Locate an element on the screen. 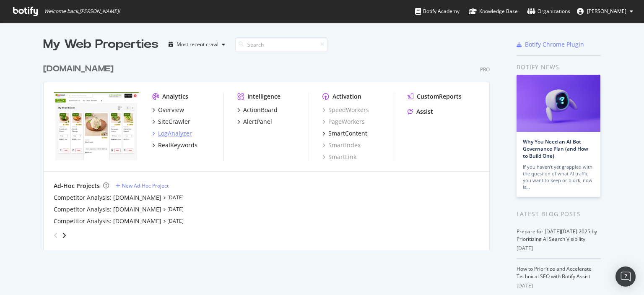  div: AlertPanel is located at coordinates (258, 122).